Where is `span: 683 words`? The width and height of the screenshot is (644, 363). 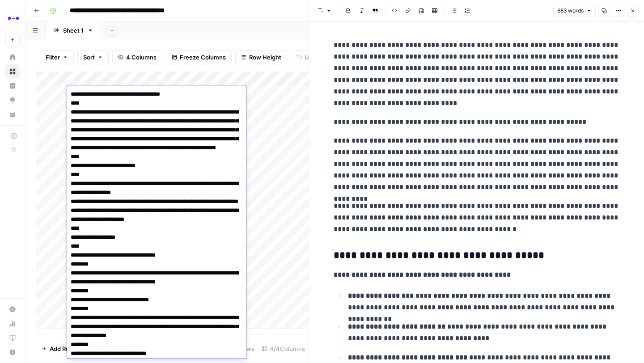
span: 683 words is located at coordinates (570, 10).